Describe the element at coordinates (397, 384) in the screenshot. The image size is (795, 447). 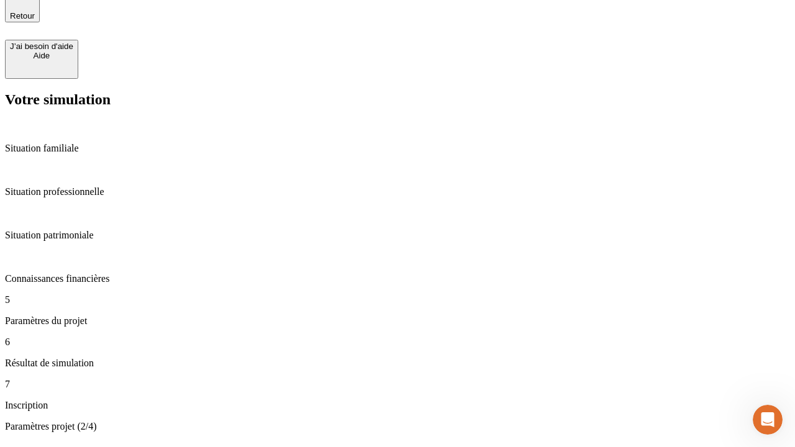
I see `p: 7` at that location.